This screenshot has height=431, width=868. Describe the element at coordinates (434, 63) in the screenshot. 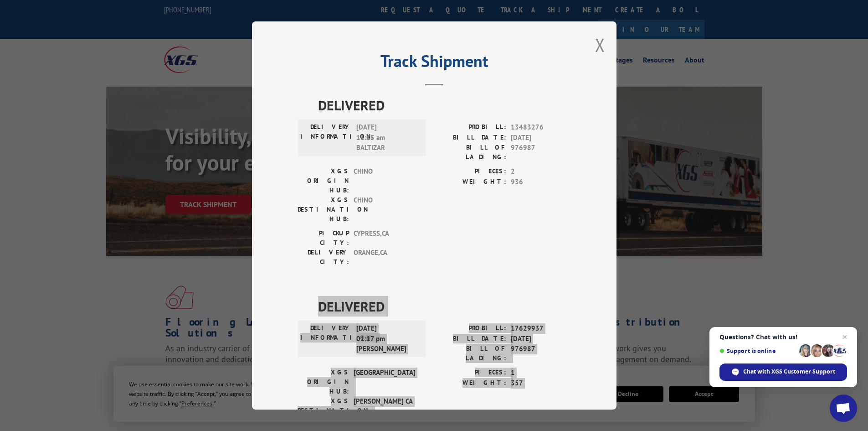

I see `h2: Track Shipment` at that location.